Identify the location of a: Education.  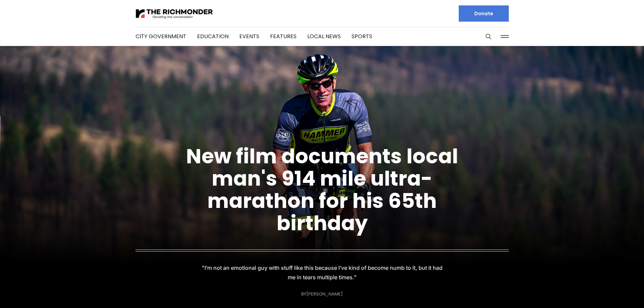
(212, 36).